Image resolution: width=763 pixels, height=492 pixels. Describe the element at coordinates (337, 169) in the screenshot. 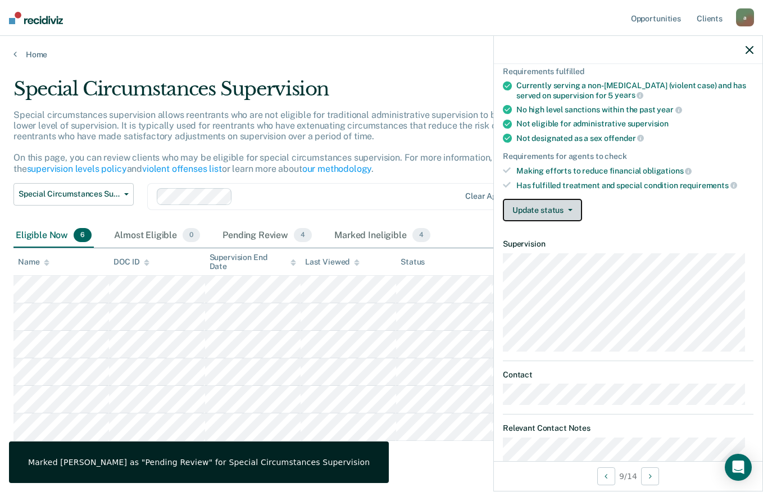

I see `a: our methodology` at that location.